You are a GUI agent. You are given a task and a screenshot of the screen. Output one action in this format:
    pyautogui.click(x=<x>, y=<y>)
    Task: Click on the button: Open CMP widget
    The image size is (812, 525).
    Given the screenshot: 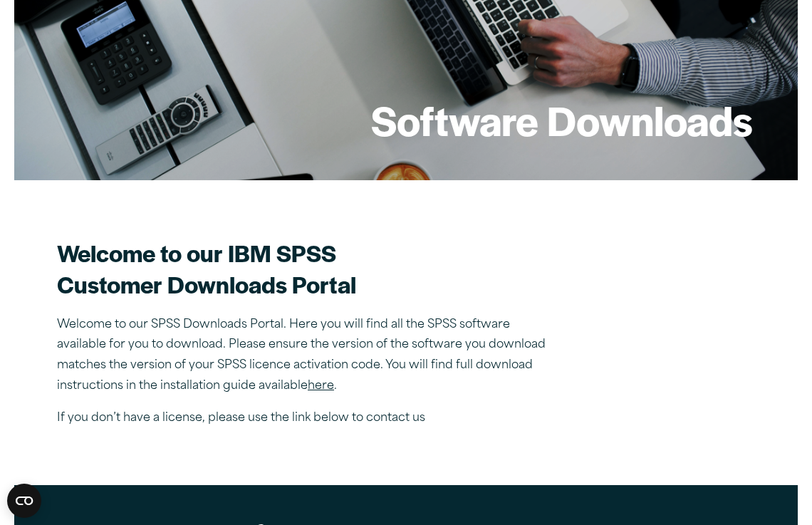 What is the action you would take?
    pyautogui.click(x=24, y=501)
    